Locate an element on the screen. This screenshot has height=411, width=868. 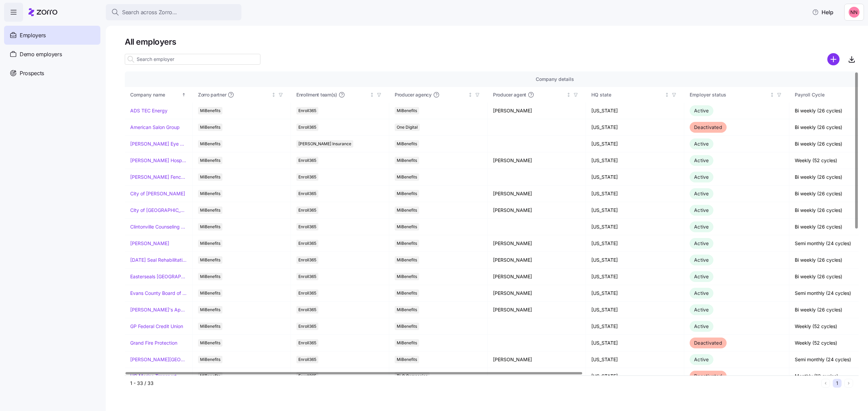
a: Clintonville Counseling and Wellness is located at coordinates (158, 227).